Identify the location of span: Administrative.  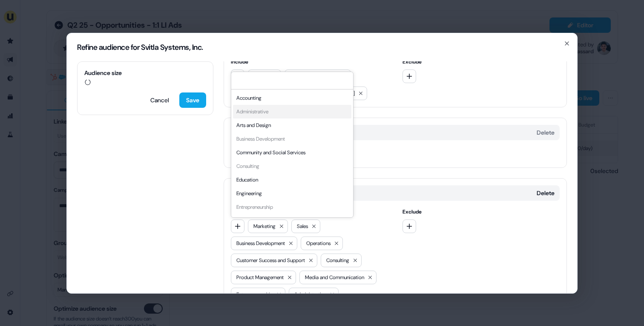
(310, 295).